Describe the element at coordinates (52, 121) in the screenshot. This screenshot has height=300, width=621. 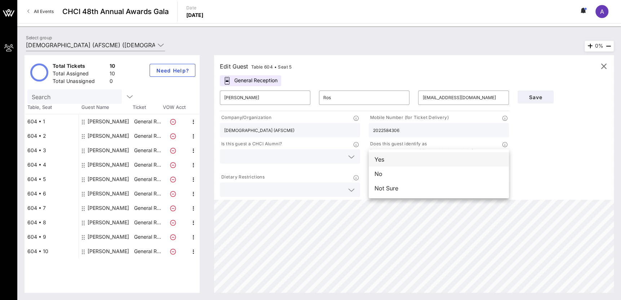
I see `div: 604 • 1` at that location.